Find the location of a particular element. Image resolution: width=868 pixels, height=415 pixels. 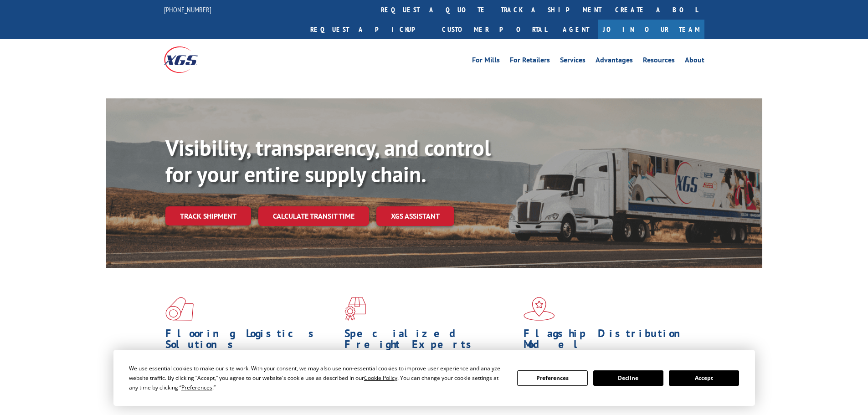

button: Decline is located at coordinates (628, 378).